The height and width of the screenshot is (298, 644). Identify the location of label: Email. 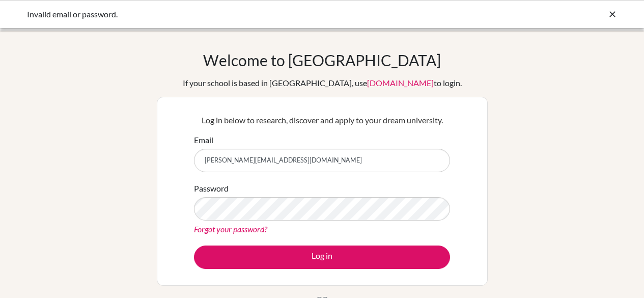
(204, 140).